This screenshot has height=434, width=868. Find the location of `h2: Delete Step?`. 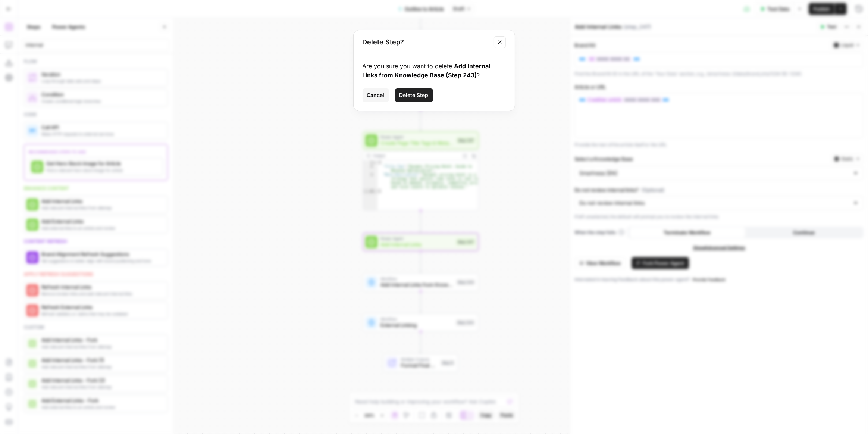

h2: Delete Step? is located at coordinates (426, 42).